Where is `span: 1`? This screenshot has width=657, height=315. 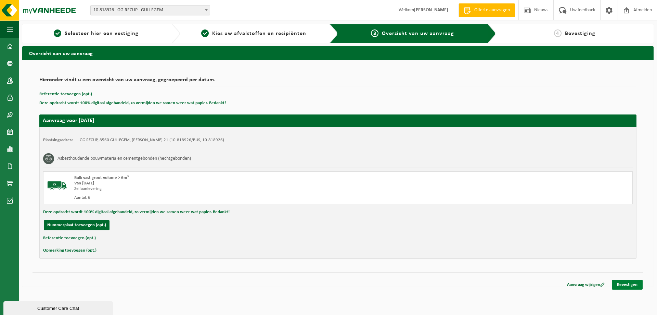
span: 1 is located at coordinates (58, 33).